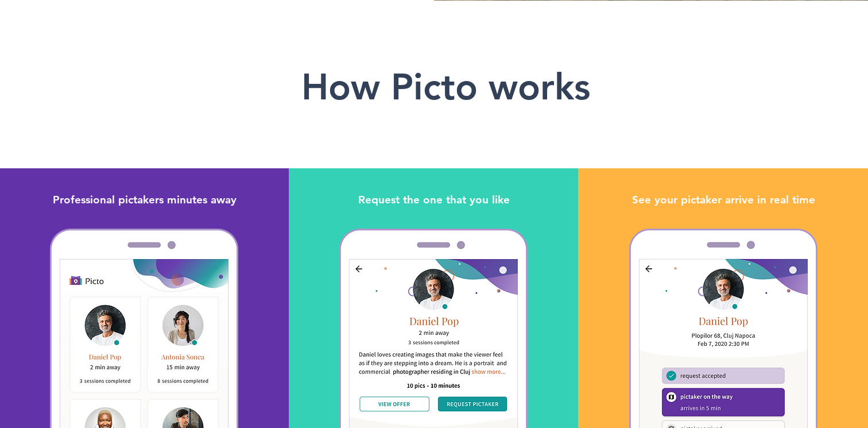 Image resolution: width=868 pixels, height=428 pixels. I want to click on span: Request the one that you like, so click(434, 199).